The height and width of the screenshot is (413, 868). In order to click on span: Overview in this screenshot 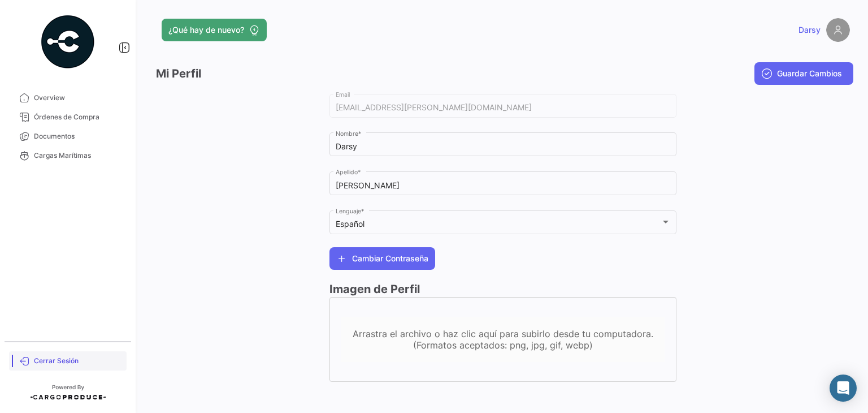, I will do `click(78, 98)`.